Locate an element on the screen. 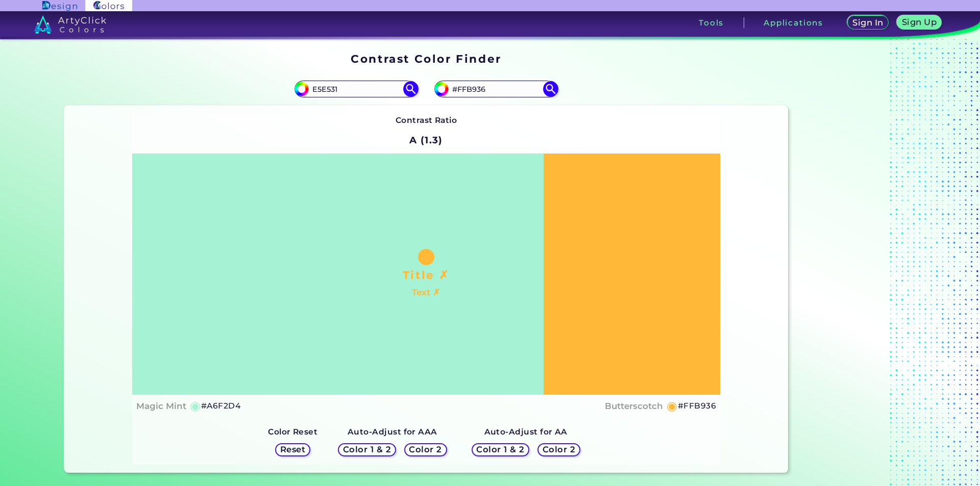 This screenshot has height=486, width=980. h5: #A6F2D4 is located at coordinates (221, 406).